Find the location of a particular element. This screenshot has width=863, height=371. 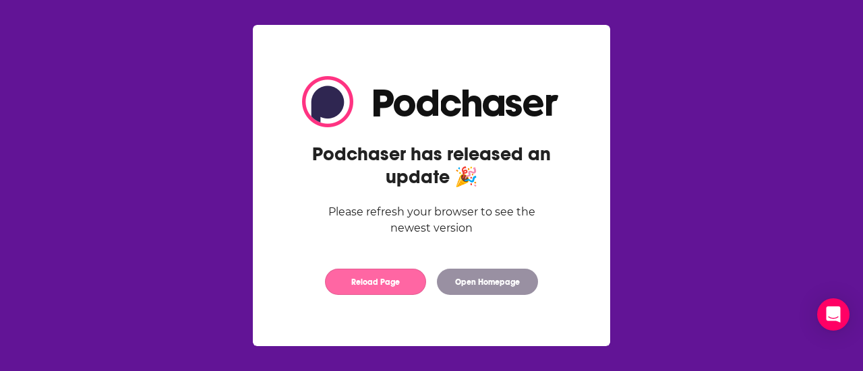

img: Logo is located at coordinates (431, 102).